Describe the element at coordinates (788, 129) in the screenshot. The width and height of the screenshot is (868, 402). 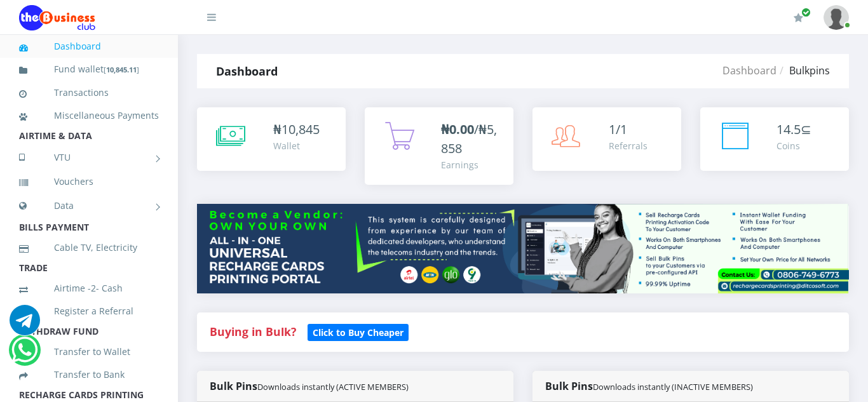
I see `span: 14.5` at that location.